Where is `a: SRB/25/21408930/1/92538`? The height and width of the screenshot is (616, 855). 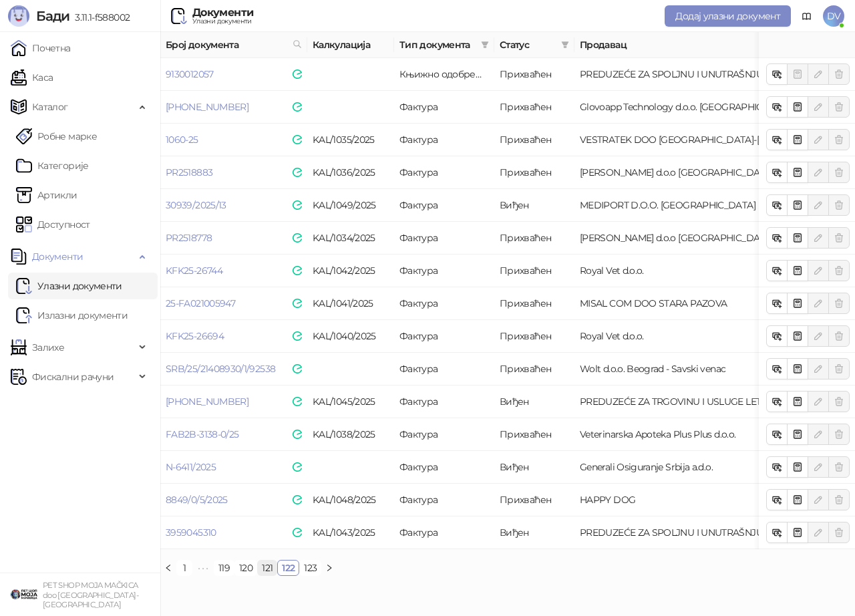
a: SRB/25/21408930/1/92538 is located at coordinates (220, 369).